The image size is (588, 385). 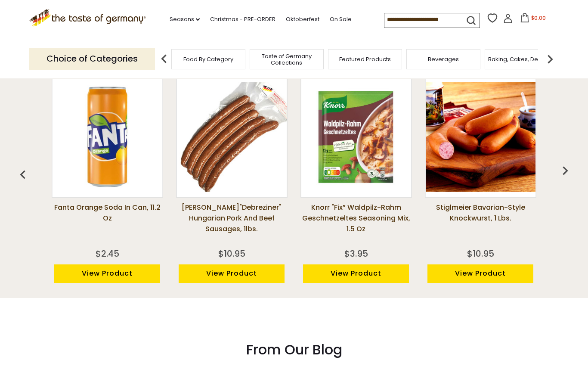 What do you see at coordinates (294, 349) in the screenshot?
I see `h3: From Our Blog` at bounding box center [294, 349].